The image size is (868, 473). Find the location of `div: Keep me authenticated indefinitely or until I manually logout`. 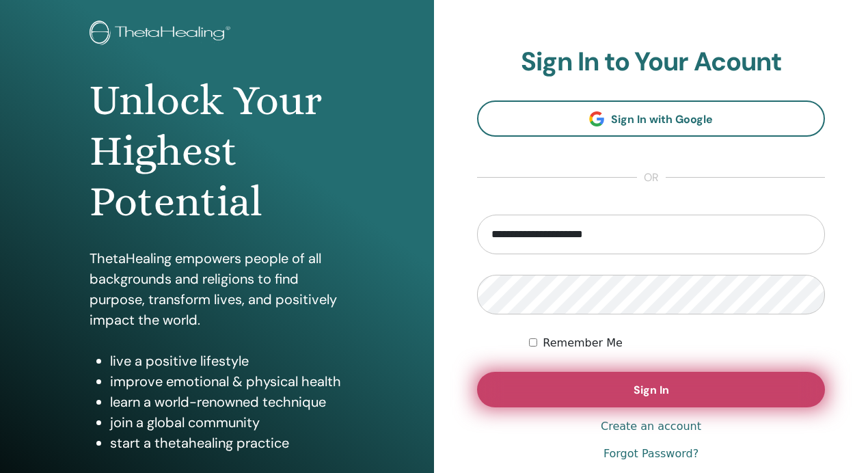

div: Keep me authenticated indefinitely or until I manually logout is located at coordinates (676, 343).